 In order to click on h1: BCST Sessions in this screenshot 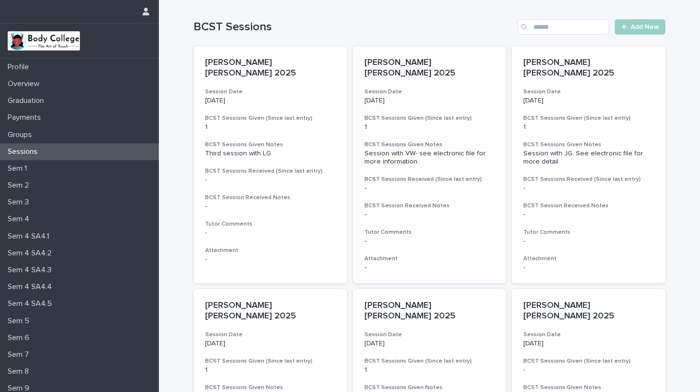, I will do `click(353, 27)`.